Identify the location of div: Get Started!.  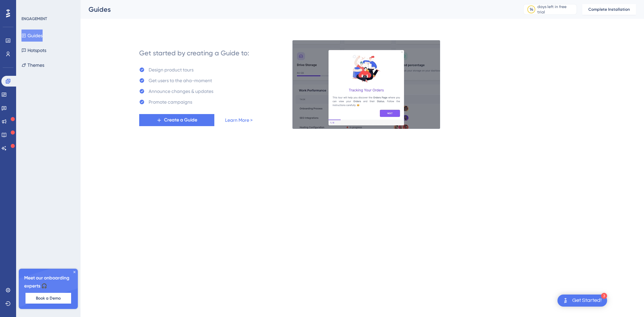
(587, 300).